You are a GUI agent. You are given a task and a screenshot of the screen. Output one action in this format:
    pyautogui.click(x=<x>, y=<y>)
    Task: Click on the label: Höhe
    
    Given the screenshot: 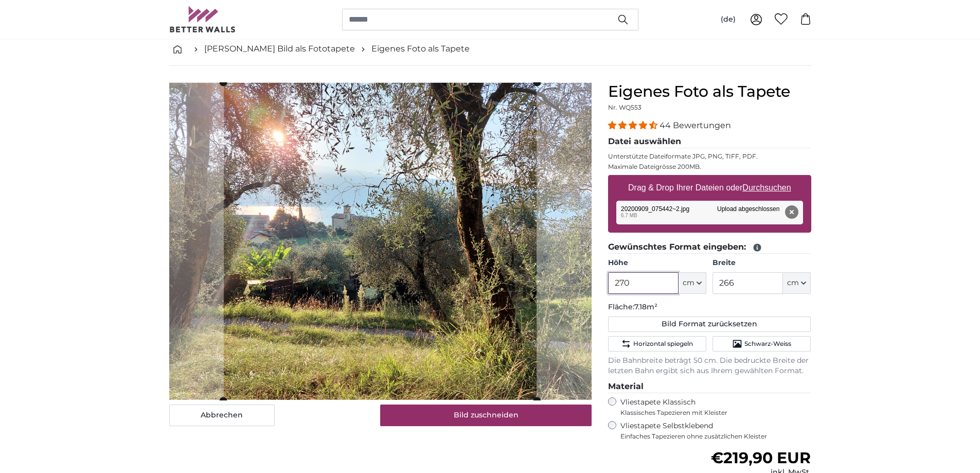 What is the action you would take?
    pyautogui.click(x=656, y=263)
    